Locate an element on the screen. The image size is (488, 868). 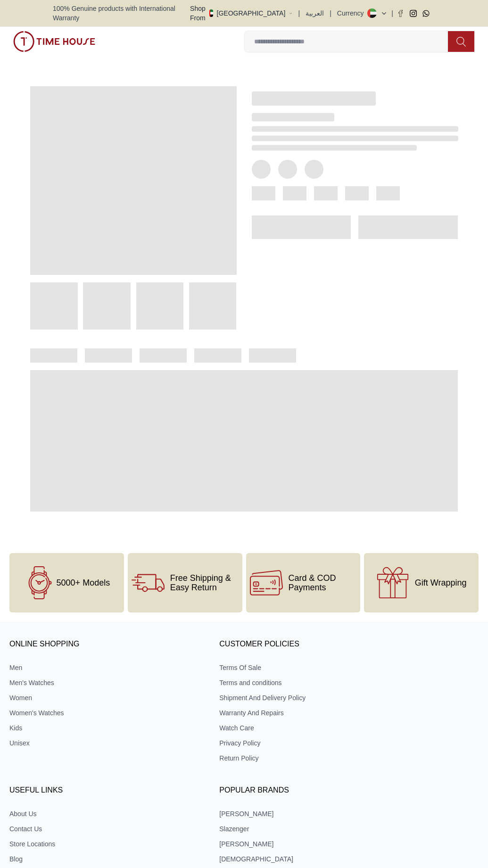
a: Store Locations is located at coordinates (103, 844).